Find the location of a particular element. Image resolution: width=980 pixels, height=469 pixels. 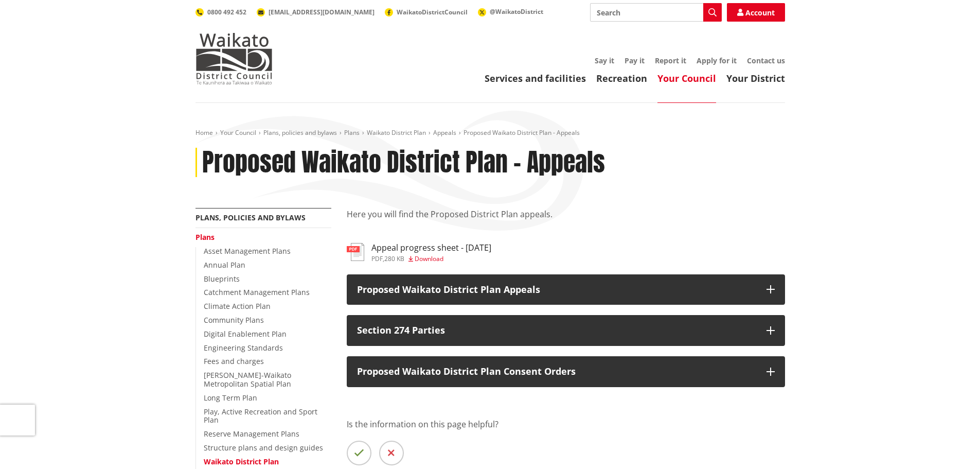

p: Section 274 Parties is located at coordinates (557, 330).